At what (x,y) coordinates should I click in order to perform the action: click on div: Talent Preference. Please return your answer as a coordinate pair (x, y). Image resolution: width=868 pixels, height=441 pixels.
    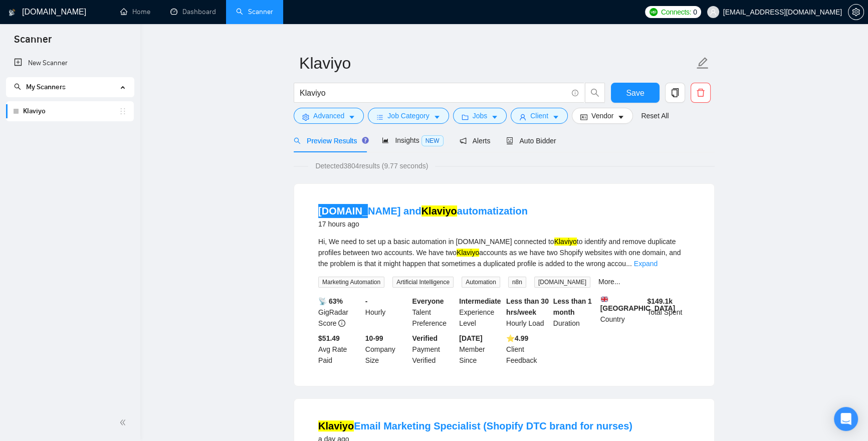
    Looking at the image, I should click on (434, 313).